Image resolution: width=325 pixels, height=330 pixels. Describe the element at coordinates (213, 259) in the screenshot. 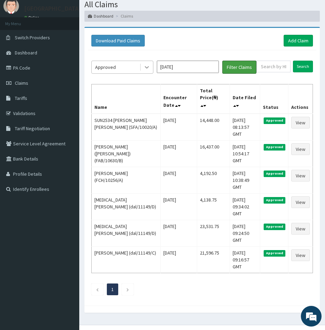

I see `td: 21,596.75` at that location.